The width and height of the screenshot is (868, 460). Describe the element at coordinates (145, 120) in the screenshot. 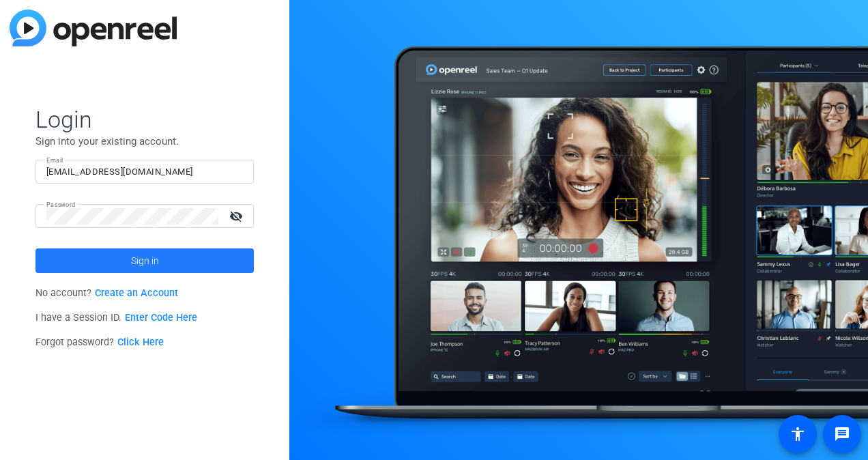

I see `span: Login` at that location.